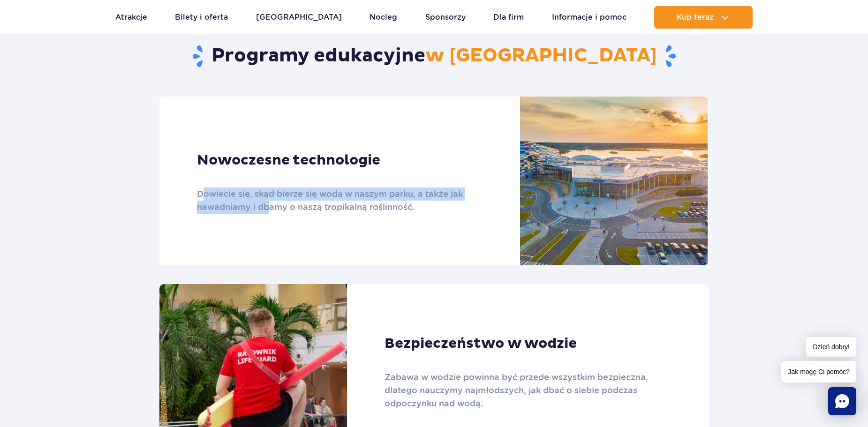  I want to click on h2: Programy edukacyjne, so click(434, 56).